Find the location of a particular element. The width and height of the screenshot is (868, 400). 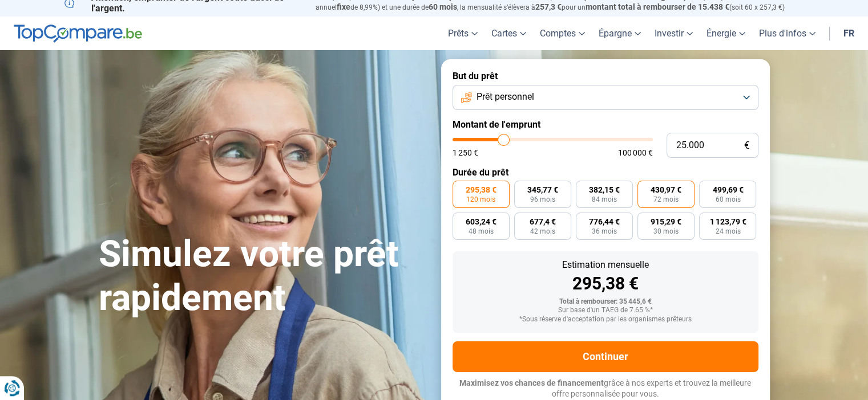

span: 1 250 € is located at coordinates (465, 153).